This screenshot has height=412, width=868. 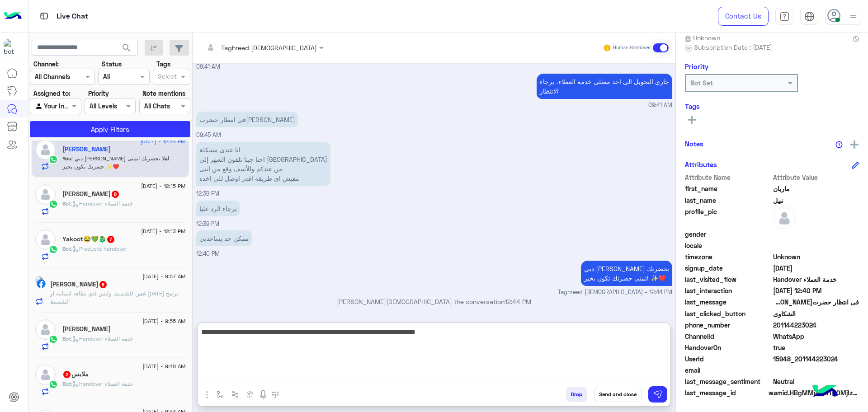 What do you see at coordinates (816, 302) in the screenshot?
I see `span: فى انتظار حضرتك` at bounding box center [816, 302].